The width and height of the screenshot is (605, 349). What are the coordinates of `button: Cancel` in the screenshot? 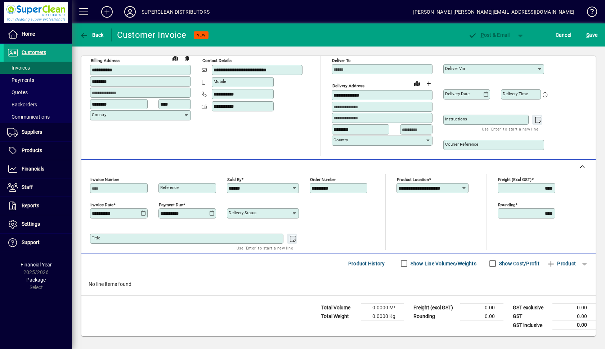 It's located at (563, 35).